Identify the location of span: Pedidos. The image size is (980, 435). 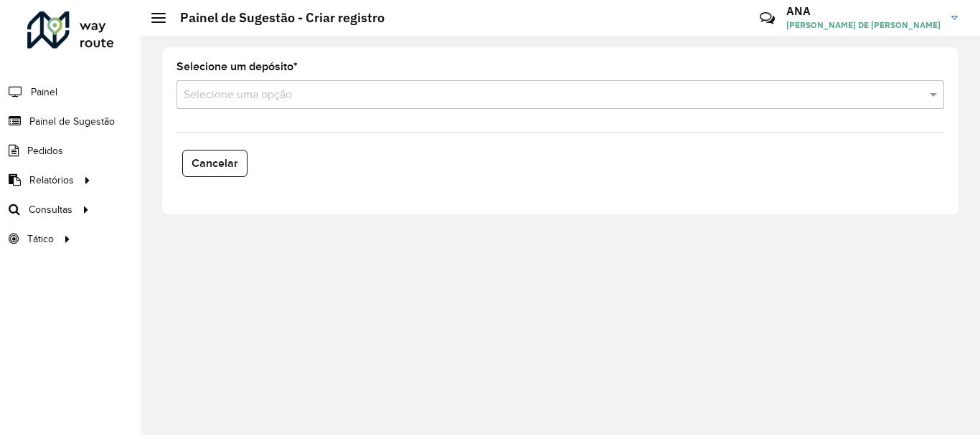
(45, 150).